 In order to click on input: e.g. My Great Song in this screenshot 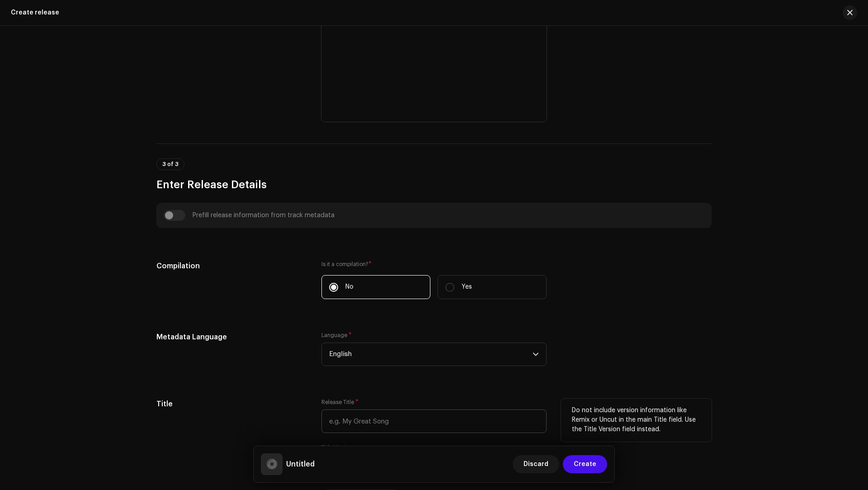, I will do `click(434, 421)`.